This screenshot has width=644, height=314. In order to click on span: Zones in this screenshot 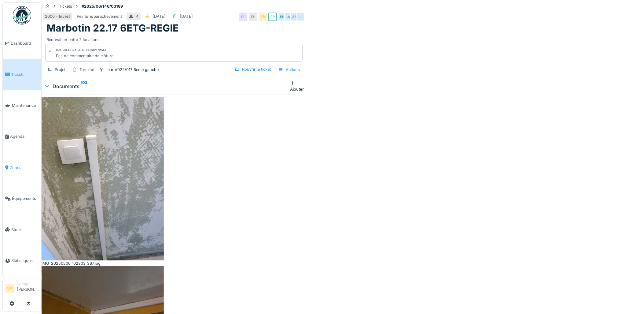, I will do `click(24, 168)`.